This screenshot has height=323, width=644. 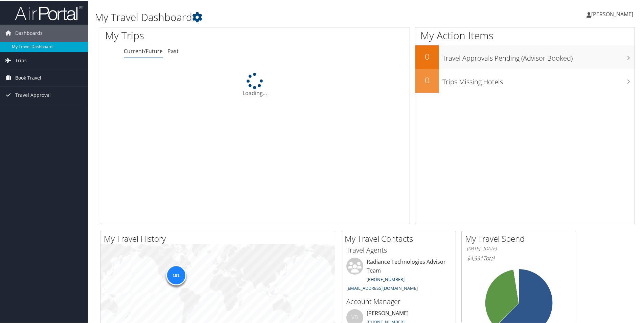 I want to click on div: Loading..., so click(x=255, y=84).